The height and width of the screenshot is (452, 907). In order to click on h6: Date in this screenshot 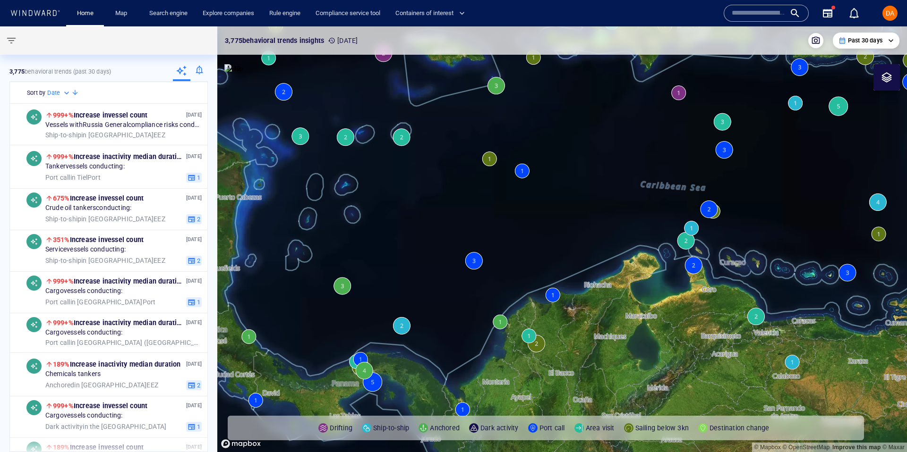, I will do `click(53, 93)`.